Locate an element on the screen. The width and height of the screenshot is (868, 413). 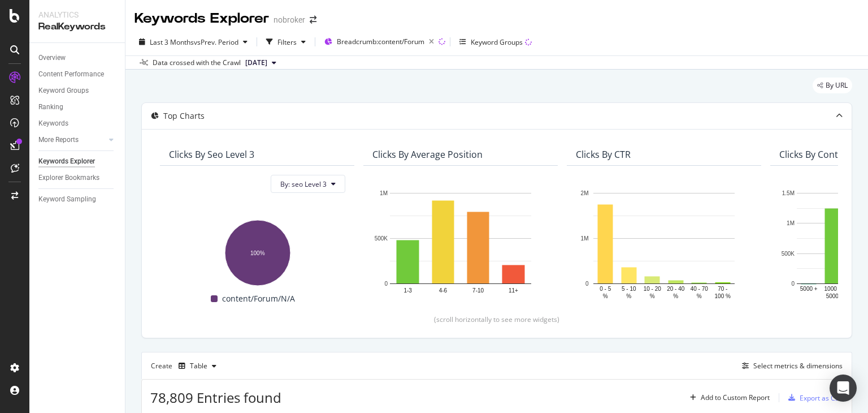
div: Overview is located at coordinates (52, 58).